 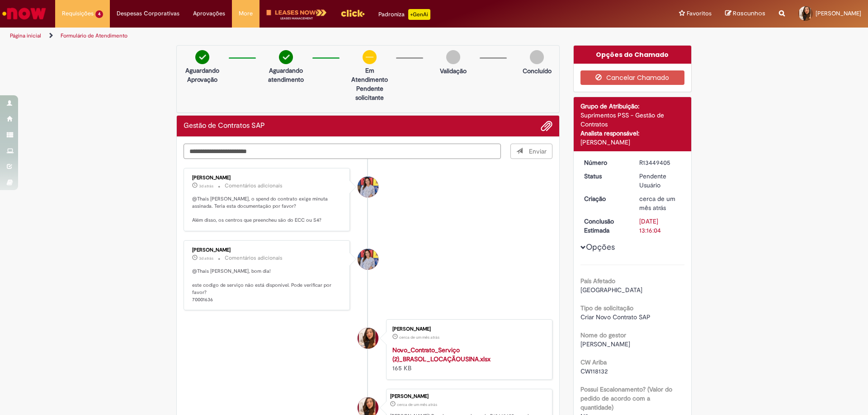 I want to click on time: 26/08/2025 16:15:58, so click(x=419, y=337).